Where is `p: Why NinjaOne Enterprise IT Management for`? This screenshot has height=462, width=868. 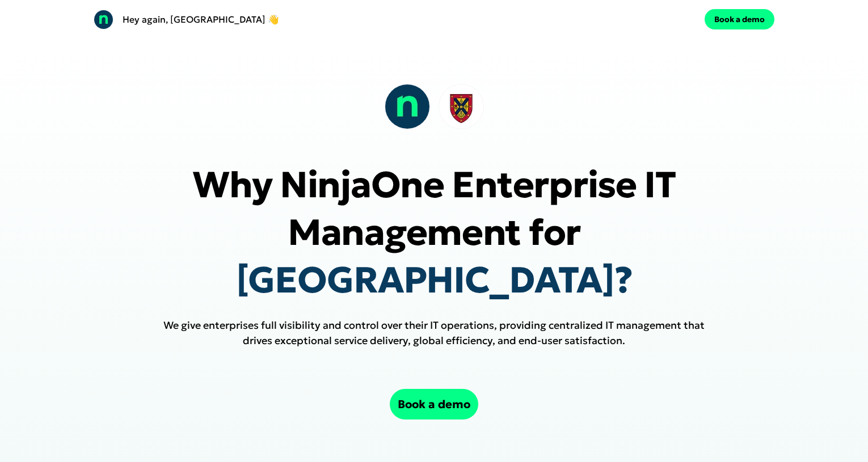 p: Why NinjaOne Enterprise IT Management for is located at coordinates (434, 232).